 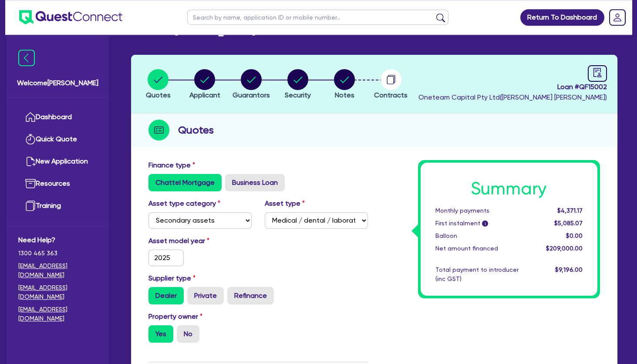 What do you see at coordinates (251, 296) in the screenshot?
I see `label: Refinance` at bounding box center [251, 296].